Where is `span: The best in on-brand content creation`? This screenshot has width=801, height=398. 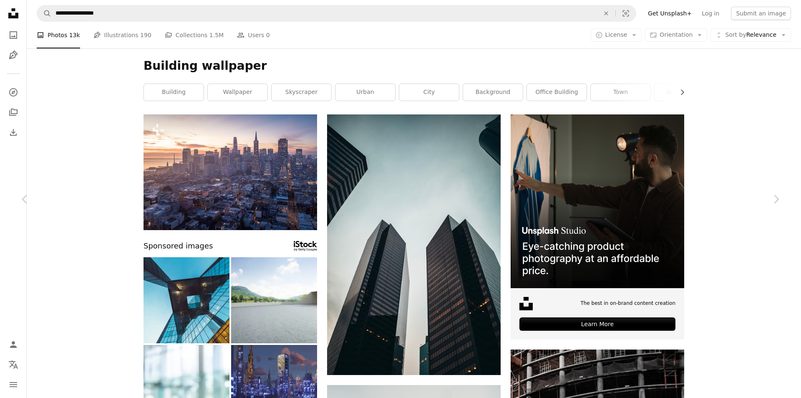 span: The best in on-brand content creation is located at coordinates (628, 303).